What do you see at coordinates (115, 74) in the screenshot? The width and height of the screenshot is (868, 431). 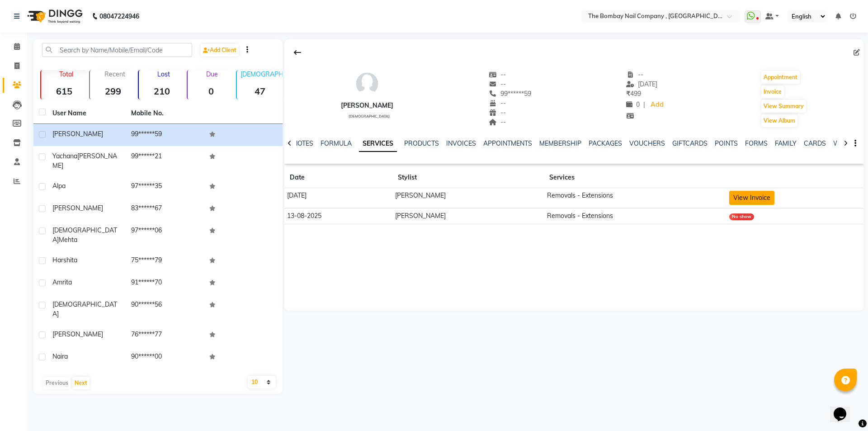 I see `p: Recent` at bounding box center [115, 74].